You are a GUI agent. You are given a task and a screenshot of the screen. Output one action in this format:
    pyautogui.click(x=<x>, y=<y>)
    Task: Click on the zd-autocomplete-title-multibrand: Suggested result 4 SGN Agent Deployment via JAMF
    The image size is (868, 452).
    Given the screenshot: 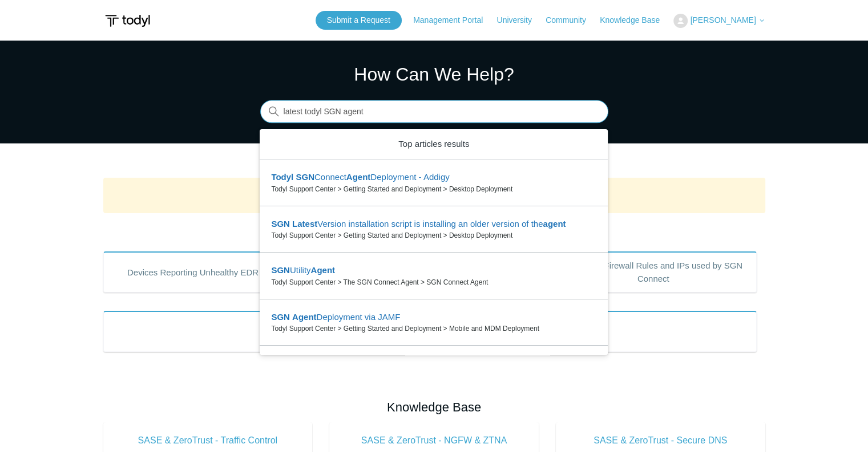 What is the action you would take?
    pyautogui.click(x=336, y=318)
    